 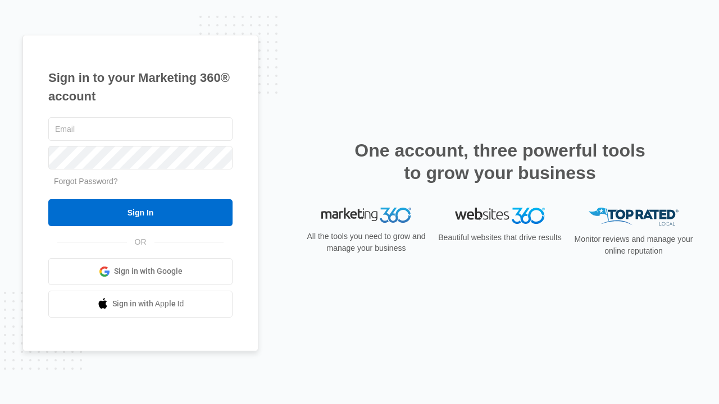 I want to click on input: Email, so click(x=140, y=129).